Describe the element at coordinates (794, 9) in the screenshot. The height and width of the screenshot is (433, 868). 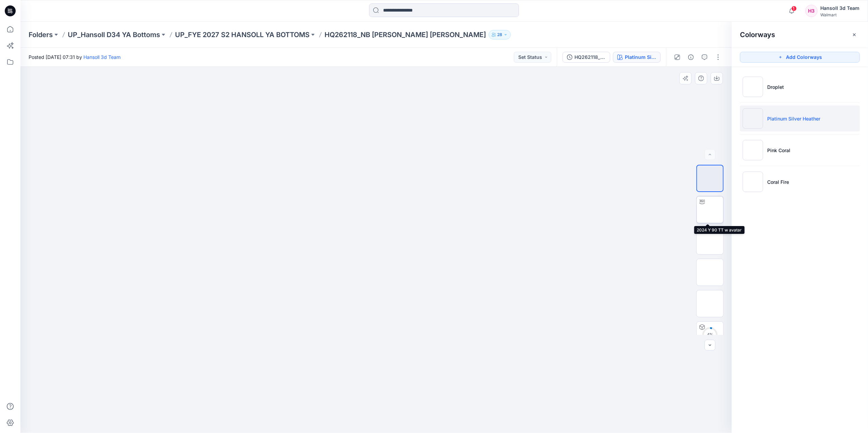
I see `span: 1` at that location.